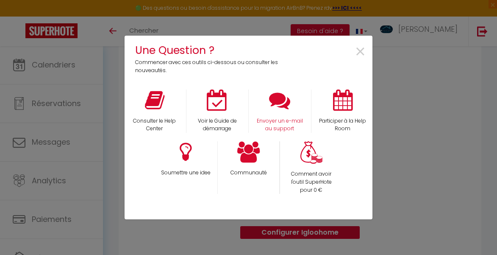 The image size is (497, 255). Describe the element at coordinates (249, 173) in the screenshot. I see `p: Communauté` at that location.